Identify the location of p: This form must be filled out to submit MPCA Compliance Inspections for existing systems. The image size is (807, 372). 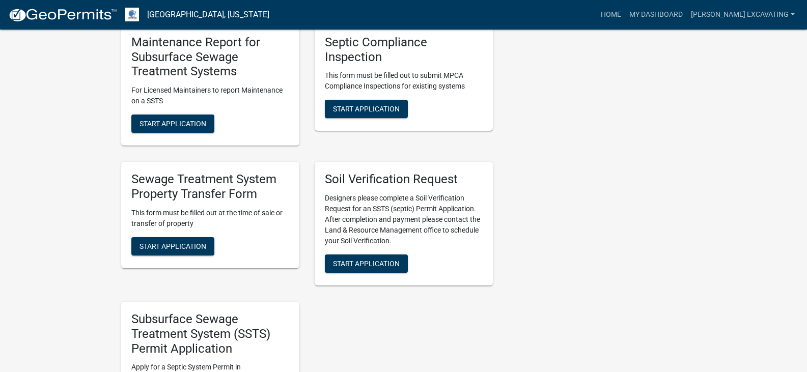
(404, 81).